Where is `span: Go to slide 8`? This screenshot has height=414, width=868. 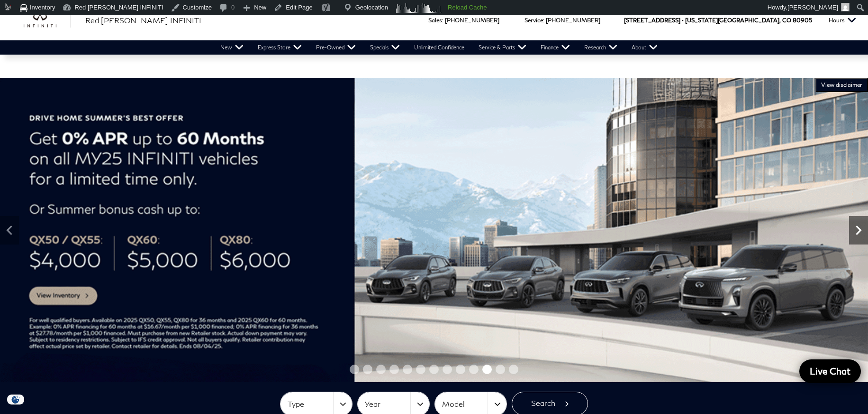 span: Go to slide 8 is located at coordinates (447, 369).